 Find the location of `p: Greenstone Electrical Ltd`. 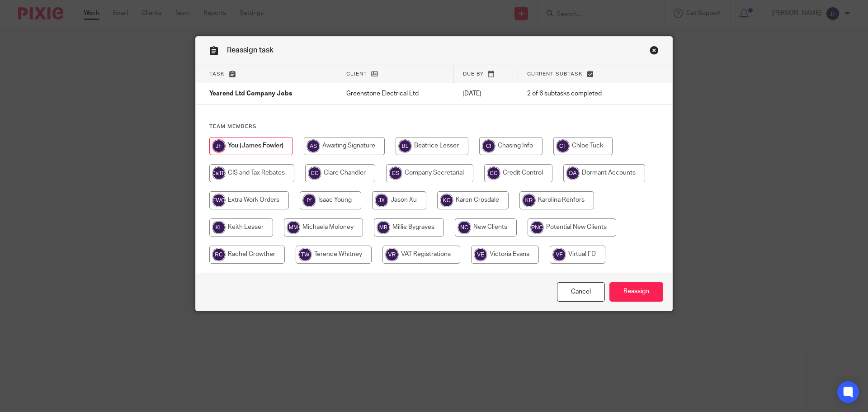

p: Greenstone Electrical Ltd is located at coordinates (395, 94).